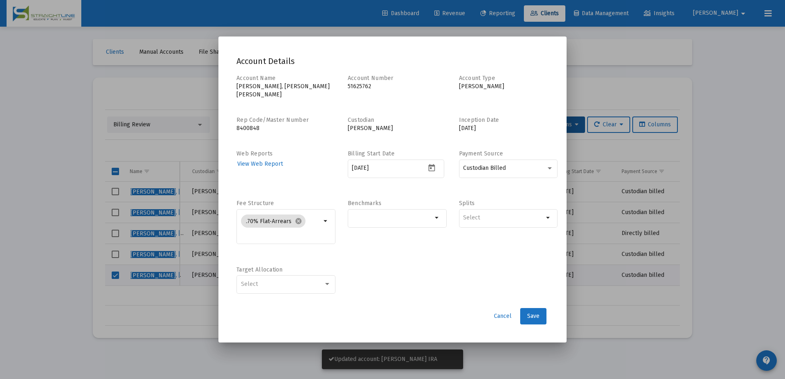  I want to click on input: Select a date, so click(389, 168).